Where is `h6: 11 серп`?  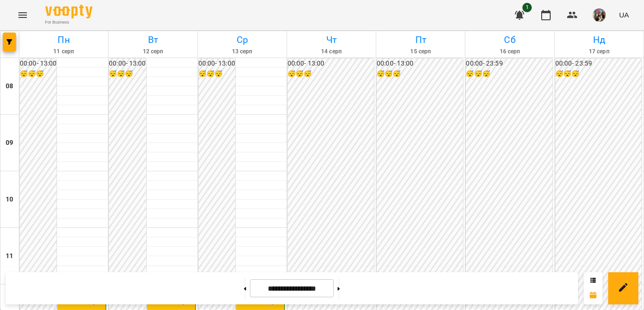
h6: 11 серп is located at coordinates (63, 51).